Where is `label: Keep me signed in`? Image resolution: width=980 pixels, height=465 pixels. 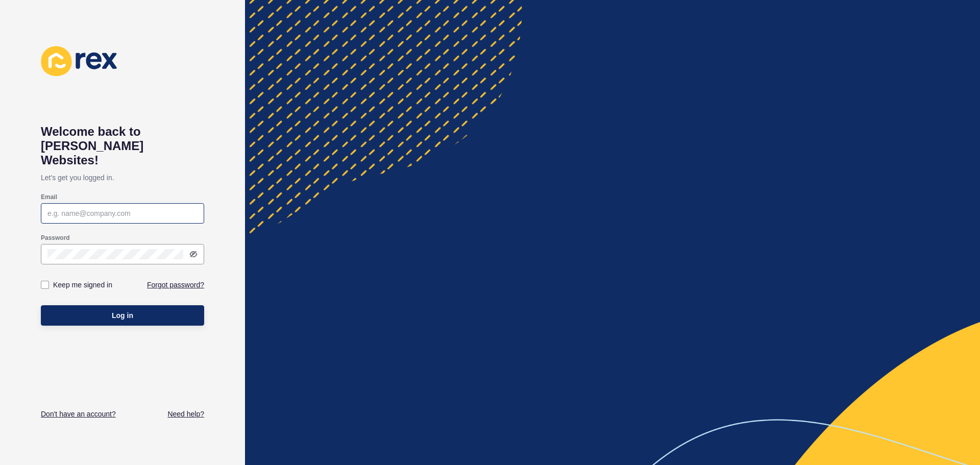
label: Keep me signed in is located at coordinates (83, 285).